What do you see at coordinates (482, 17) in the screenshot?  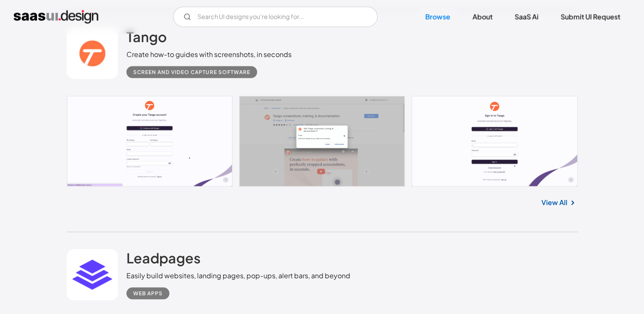 I see `a: About` at bounding box center [482, 17].